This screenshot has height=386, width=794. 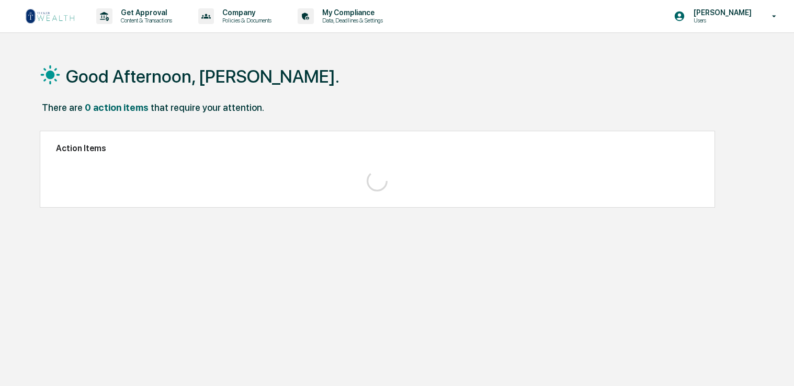 I want to click on p: Users, so click(x=721, y=20).